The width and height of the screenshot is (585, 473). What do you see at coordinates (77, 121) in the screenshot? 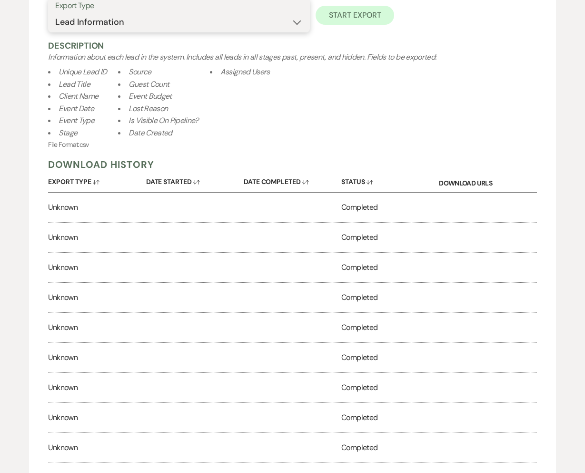
I see `li: Event Type` at bounding box center [77, 121].